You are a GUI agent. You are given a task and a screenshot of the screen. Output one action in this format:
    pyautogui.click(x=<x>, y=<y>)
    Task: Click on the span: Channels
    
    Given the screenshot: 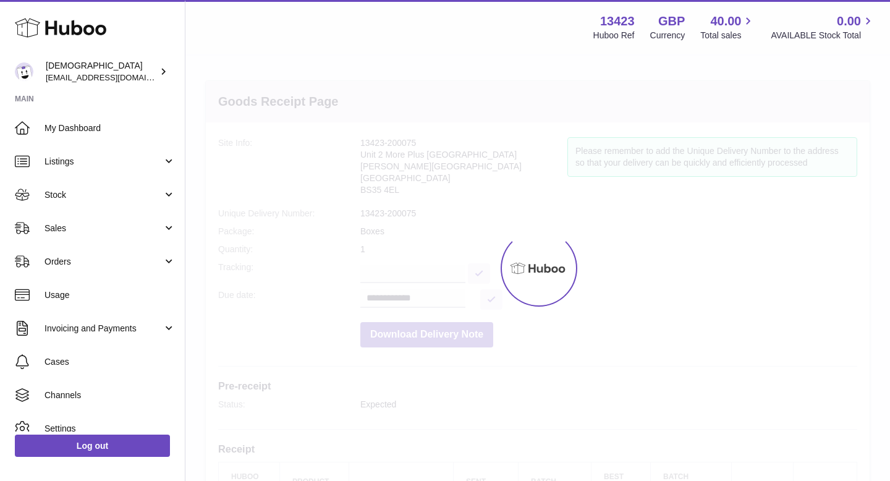 What is the action you would take?
    pyautogui.click(x=110, y=395)
    